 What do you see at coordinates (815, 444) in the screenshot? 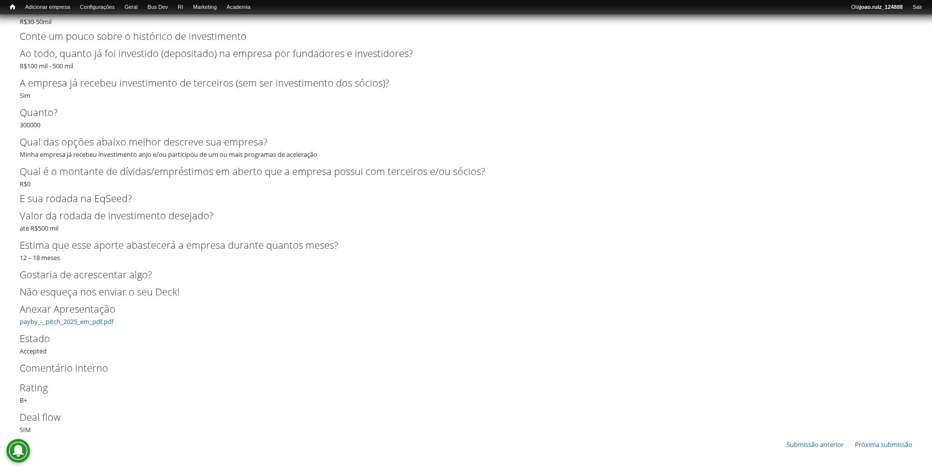
I see `a: Submissão anterior` at bounding box center [815, 444].